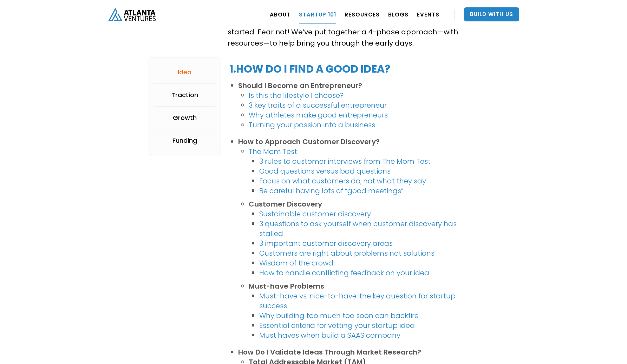 This screenshot has width=627, height=364. I want to click on a: Essential criteria for vetting your startup idea, so click(337, 326).